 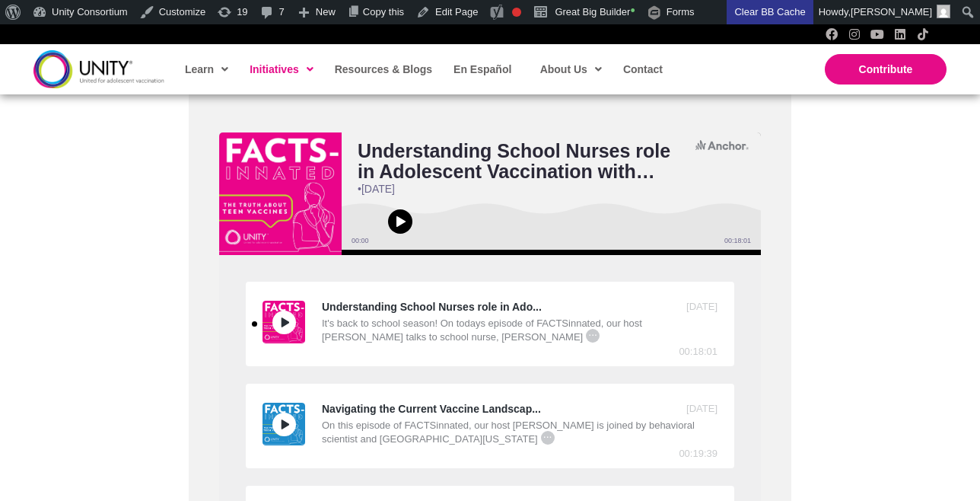 I want to click on span: Initiatives, so click(x=282, y=69).